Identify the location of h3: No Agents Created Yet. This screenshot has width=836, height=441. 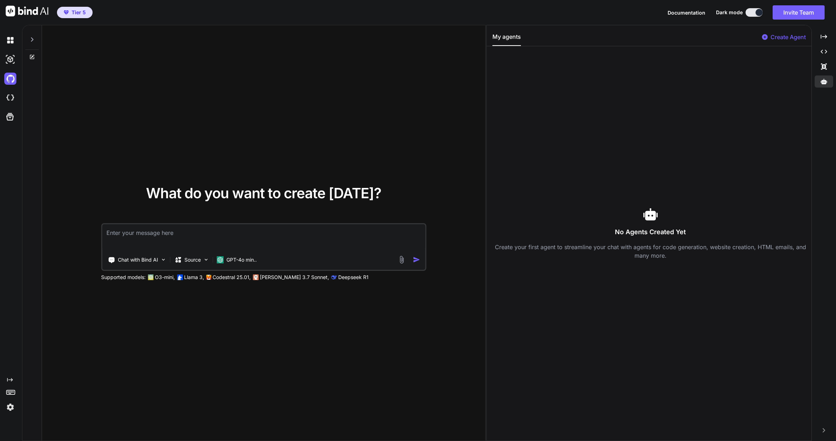
(650, 232).